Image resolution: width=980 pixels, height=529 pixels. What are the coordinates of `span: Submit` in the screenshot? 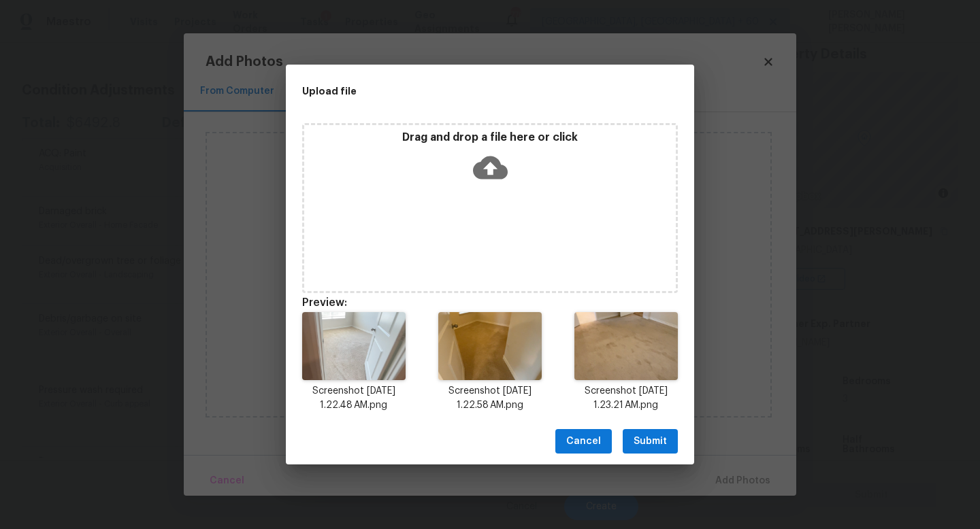 It's located at (649, 441).